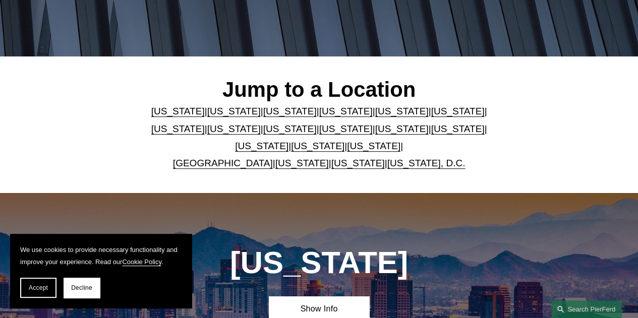  I want to click on p: We use cookies to provide necessary functionality and improve your experience. Read our ., so click(101, 256).